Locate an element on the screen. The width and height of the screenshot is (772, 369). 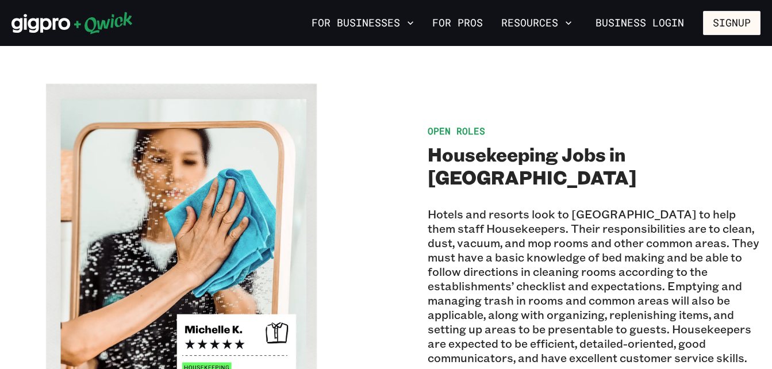
button: Signup is located at coordinates (732, 23).